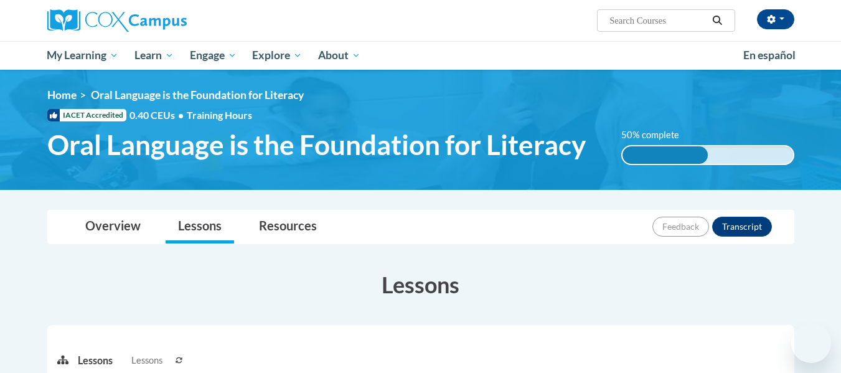  What do you see at coordinates (113, 226) in the screenshot?
I see `a: Overview` at bounding box center [113, 226].